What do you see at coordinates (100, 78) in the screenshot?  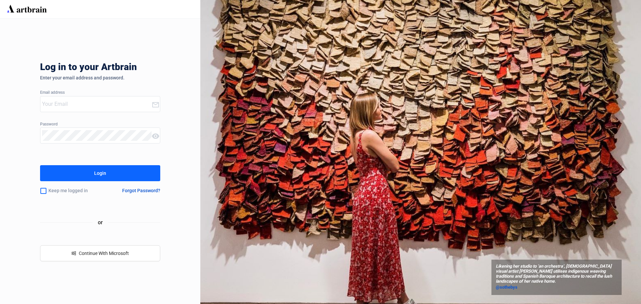 I see `div: Enter your email address and password.` at bounding box center [100, 78].